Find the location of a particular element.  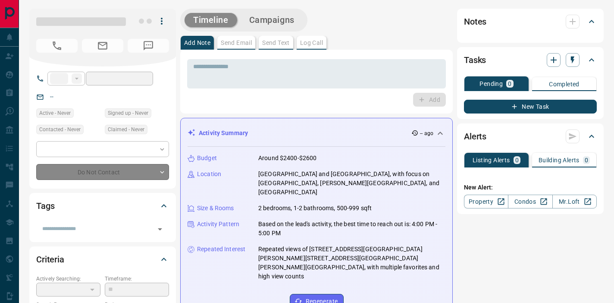

p: Timeframe: is located at coordinates (137, 278).